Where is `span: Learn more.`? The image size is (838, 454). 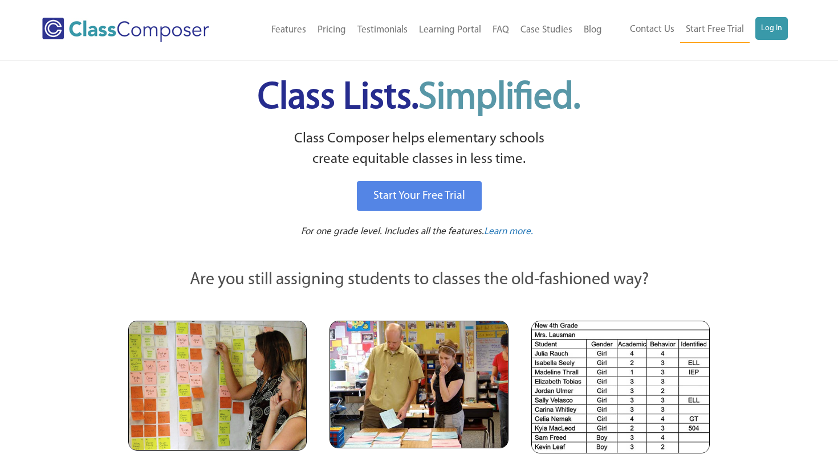
span: Learn more. is located at coordinates (508, 231).